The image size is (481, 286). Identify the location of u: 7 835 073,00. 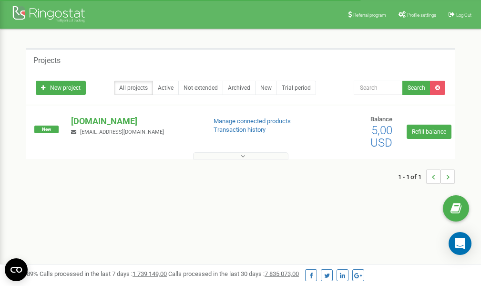
(282, 273).